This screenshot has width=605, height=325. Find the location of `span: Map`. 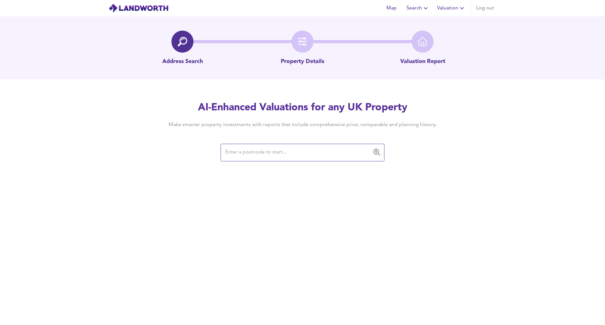

span: Map is located at coordinates (391, 8).